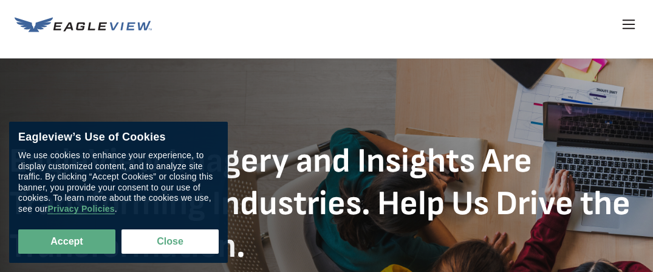  What do you see at coordinates (119, 137) in the screenshot?
I see `div: Eagleview’s Use of Cookies` at bounding box center [119, 137].